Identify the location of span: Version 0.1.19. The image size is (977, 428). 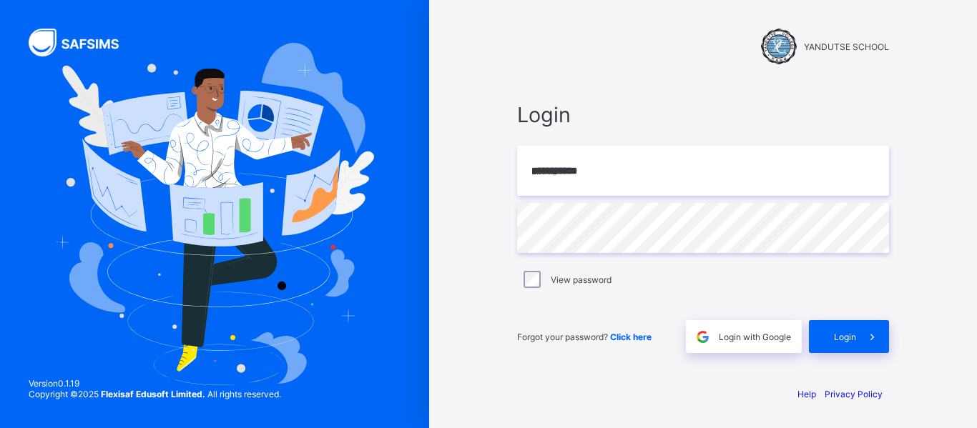
(154, 383).